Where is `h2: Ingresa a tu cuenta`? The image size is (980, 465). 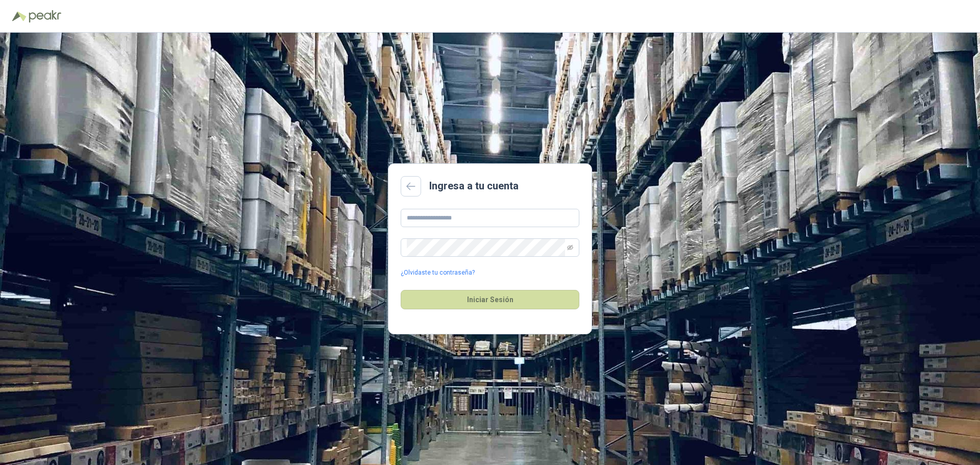
h2: Ingresa a tu cuenta is located at coordinates (474, 186).